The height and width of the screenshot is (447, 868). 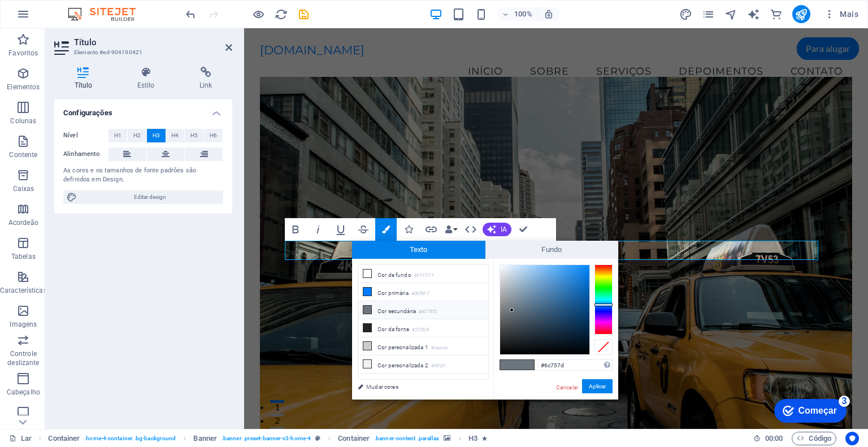 I want to click on button: Clique aqui para sair do modo de visualização e continuar editando, so click(x=258, y=14).